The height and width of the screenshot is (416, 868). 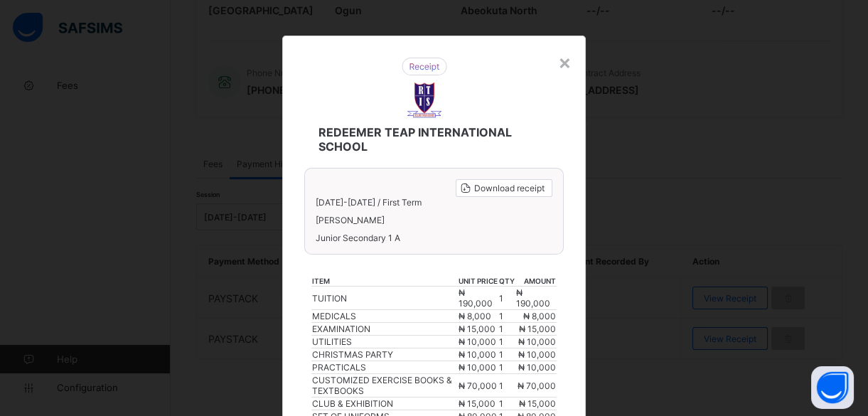 I want to click on span: REDEEMER TEAP INTERNATIONAL SCHOOL, so click(x=428, y=139).